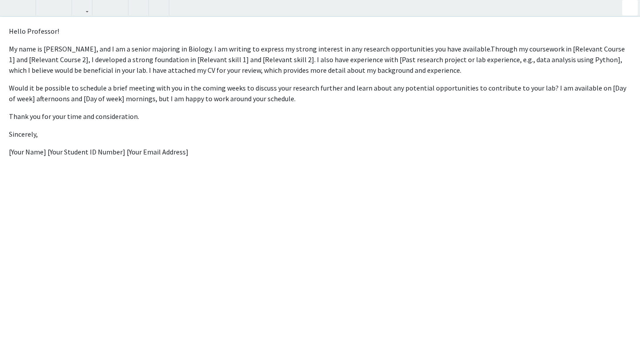  What do you see at coordinates (320, 93) in the screenshot?
I see `p: Would it be possible to schedule a brief meeting with you in the coming weeks to discuss your res...` at bounding box center [320, 93].